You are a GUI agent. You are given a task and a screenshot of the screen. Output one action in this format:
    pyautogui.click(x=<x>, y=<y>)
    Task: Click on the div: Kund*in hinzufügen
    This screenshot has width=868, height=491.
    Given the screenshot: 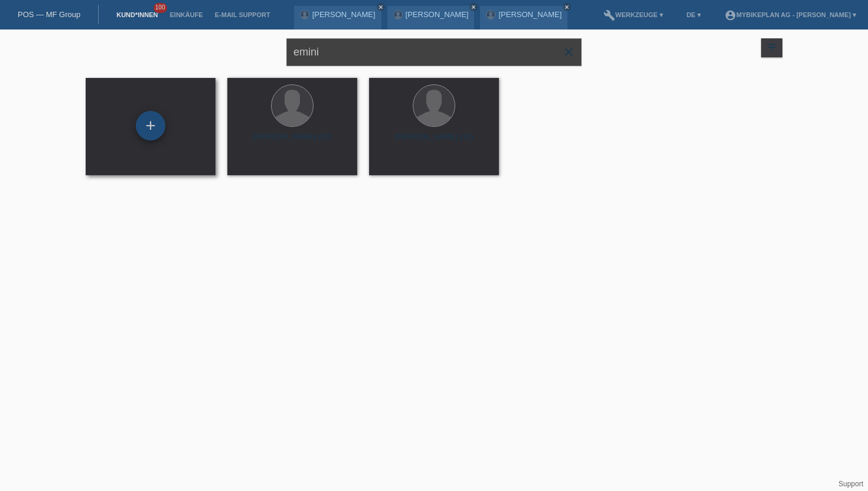 What is the action you would take?
    pyautogui.click(x=150, y=126)
    